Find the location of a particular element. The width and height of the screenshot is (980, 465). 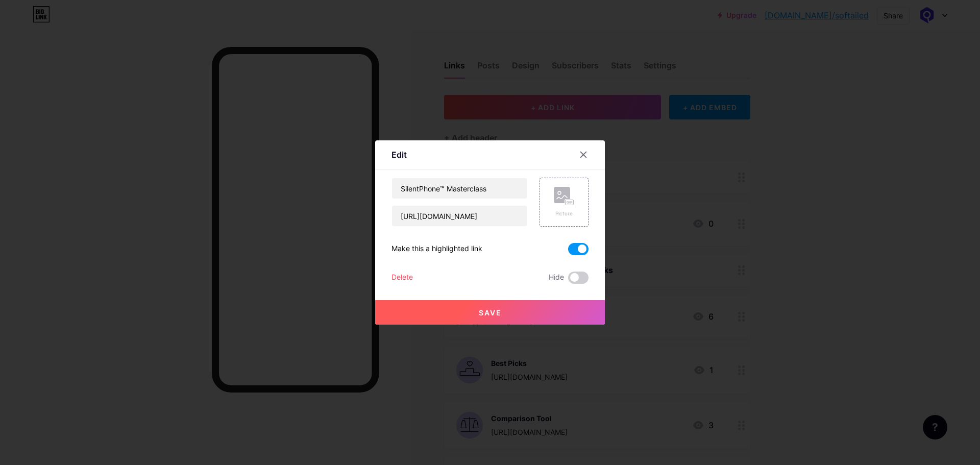

div: Delete is located at coordinates (403, 278).